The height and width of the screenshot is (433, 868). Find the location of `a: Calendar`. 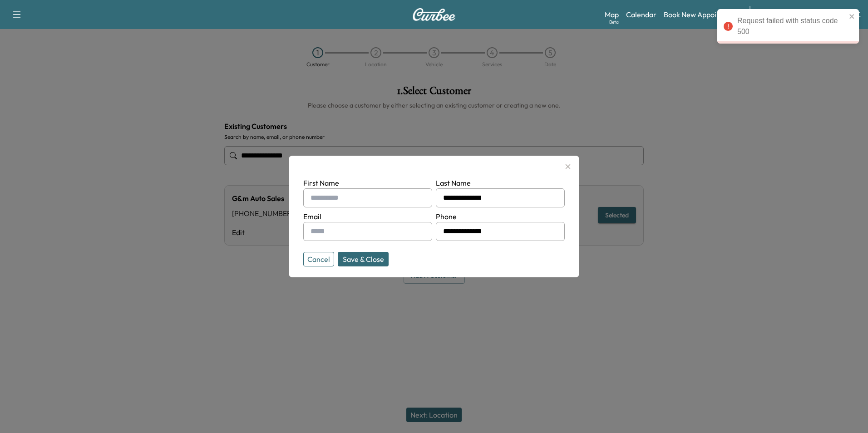

a: Calendar is located at coordinates (641, 15).